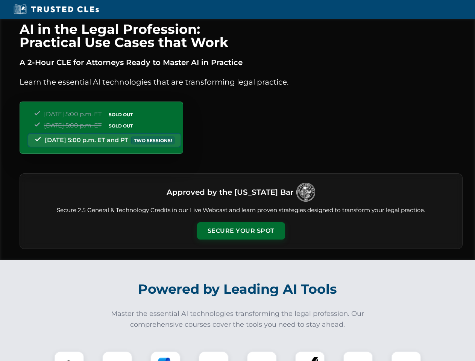  What do you see at coordinates (238, 289) in the screenshot?
I see `h2: Powered by Leading AI Tools` at bounding box center [238, 289].